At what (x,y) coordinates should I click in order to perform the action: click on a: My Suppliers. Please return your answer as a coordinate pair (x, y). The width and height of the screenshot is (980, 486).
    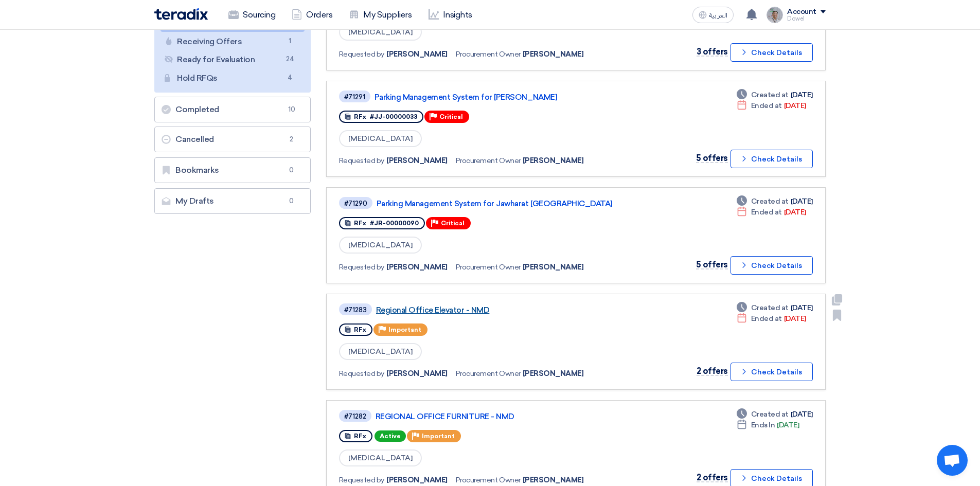
    Looking at the image, I should click on (380, 15).